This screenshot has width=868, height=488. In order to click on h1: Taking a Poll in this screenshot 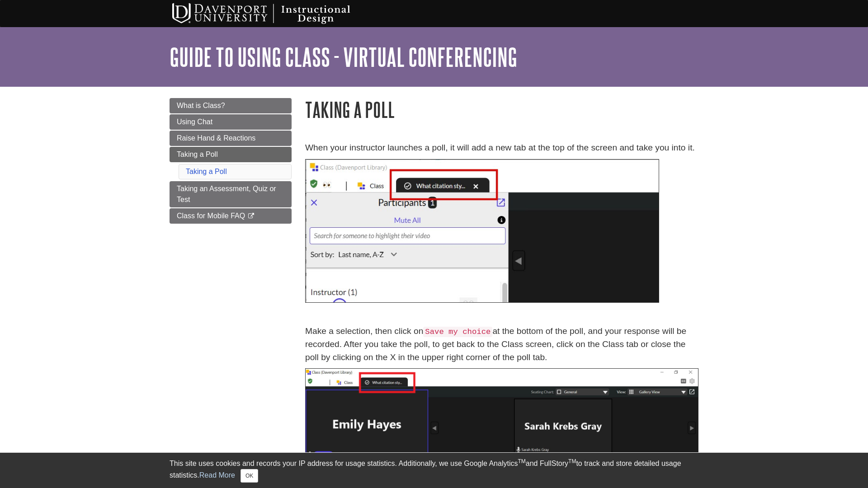, I will do `click(502, 110)`.